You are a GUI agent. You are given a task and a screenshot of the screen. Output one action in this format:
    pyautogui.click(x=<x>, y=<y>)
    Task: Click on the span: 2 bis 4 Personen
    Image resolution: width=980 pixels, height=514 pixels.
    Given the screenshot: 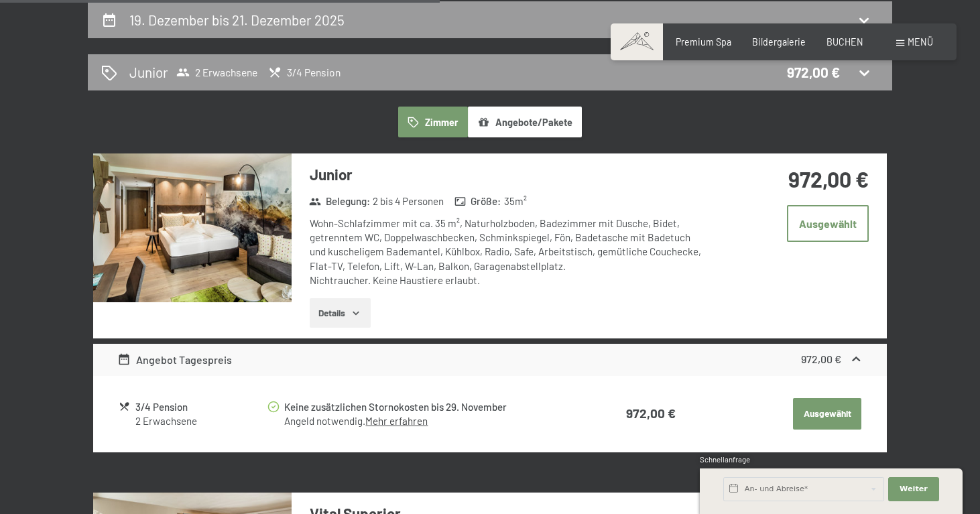 What is the action you would take?
    pyautogui.click(x=408, y=201)
    